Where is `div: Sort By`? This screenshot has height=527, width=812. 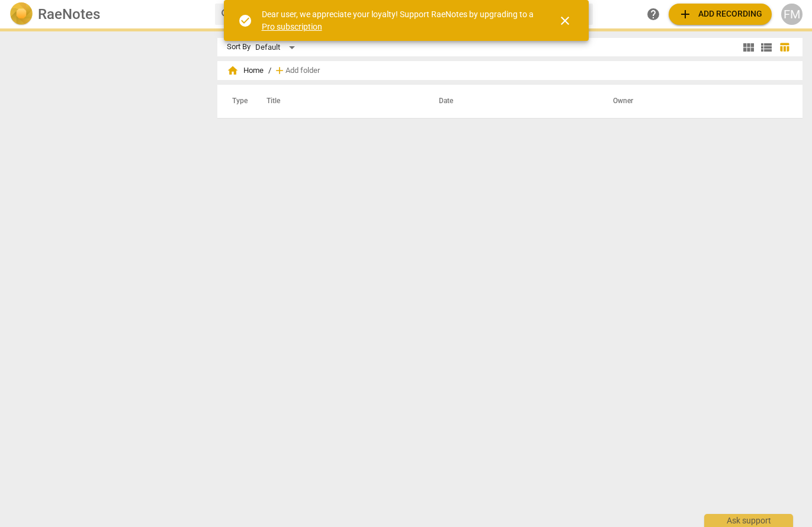 div: Sort By is located at coordinates (239, 47).